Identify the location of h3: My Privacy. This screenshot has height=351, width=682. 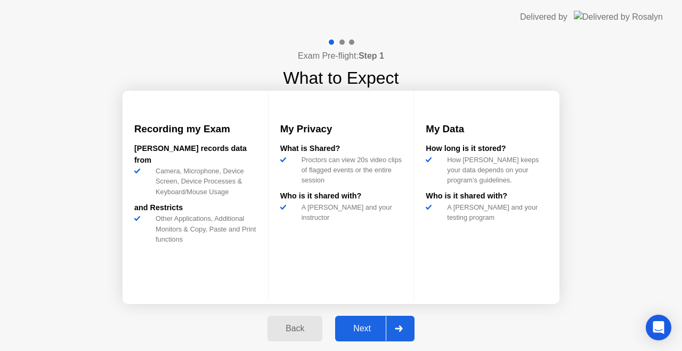
(341, 129).